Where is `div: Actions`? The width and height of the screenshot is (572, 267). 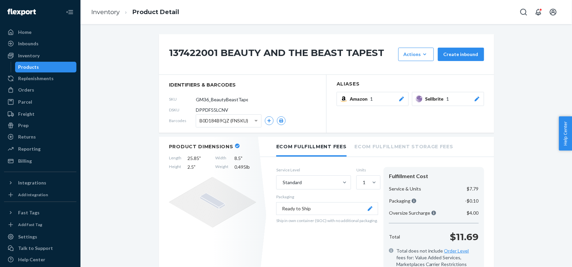 div: Actions is located at coordinates (416, 54).